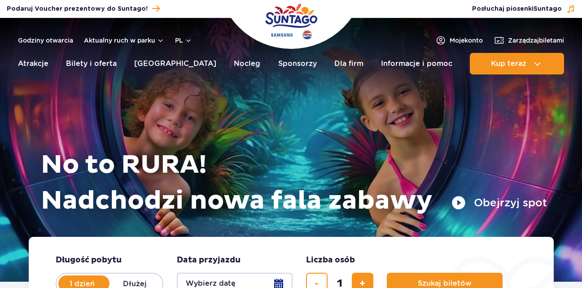  I want to click on span: Data przyjazdu, so click(209, 260).